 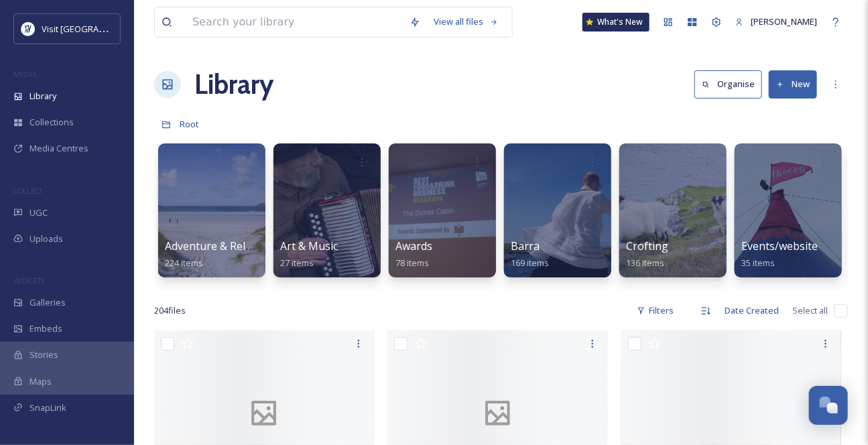 What do you see at coordinates (466, 22) in the screenshot?
I see `div: View all files` at bounding box center [466, 22].